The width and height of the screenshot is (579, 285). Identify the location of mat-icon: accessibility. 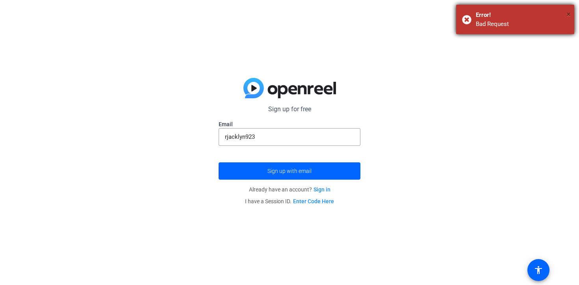
(538, 271).